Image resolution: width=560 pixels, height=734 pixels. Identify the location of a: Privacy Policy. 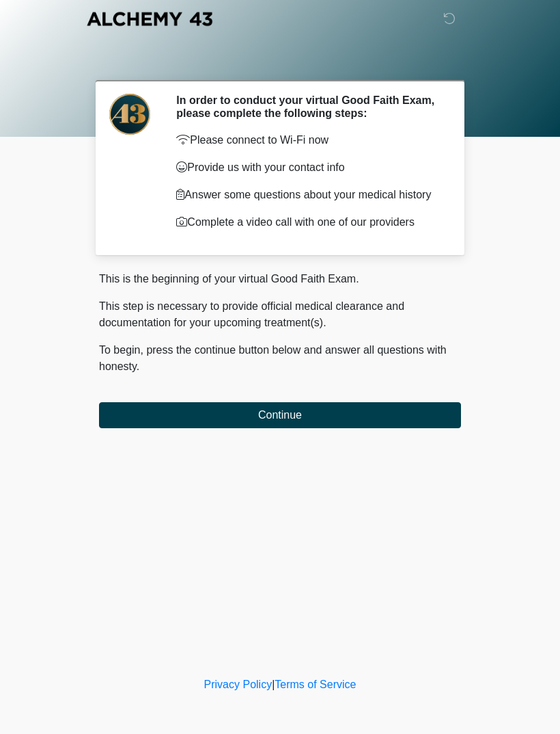
(239, 684).